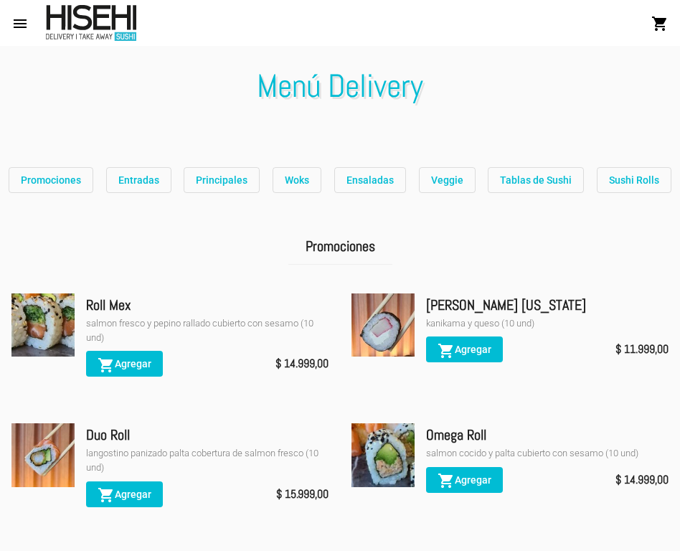 This screenshot has width=680, height=551. Describe the element at coordinates (447, 180) in the screenshot. I see `span: Veggie` at that location.